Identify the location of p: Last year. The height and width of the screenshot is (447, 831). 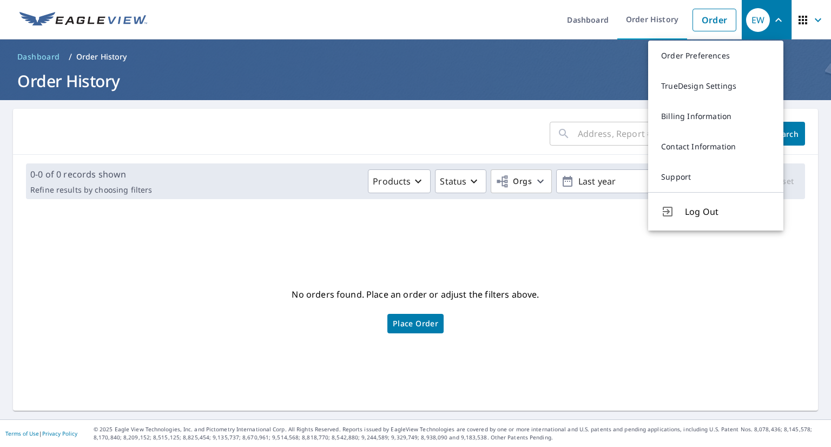
(638, 181).